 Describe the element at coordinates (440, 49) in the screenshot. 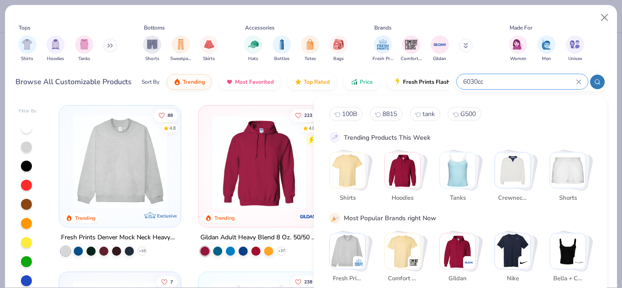

I see `div: filter for Gildan` at that location.